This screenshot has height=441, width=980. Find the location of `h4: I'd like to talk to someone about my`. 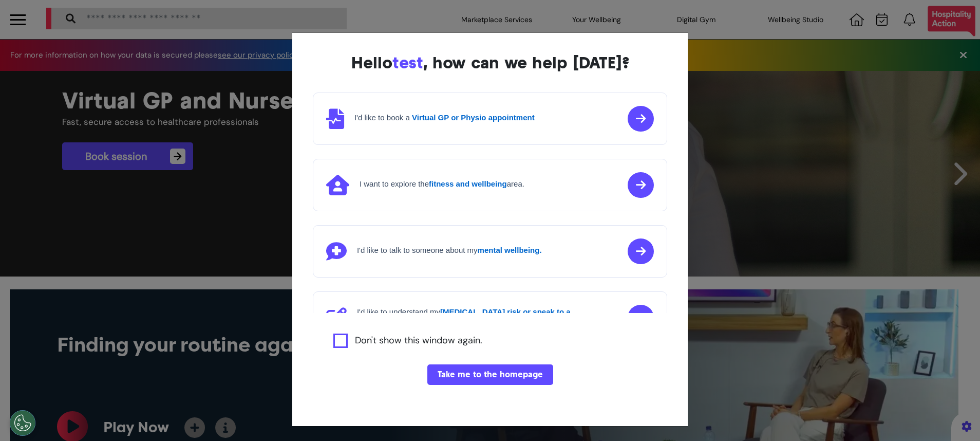

h4: I'd like to talk to someone about my is located at coordinates (450, 251).